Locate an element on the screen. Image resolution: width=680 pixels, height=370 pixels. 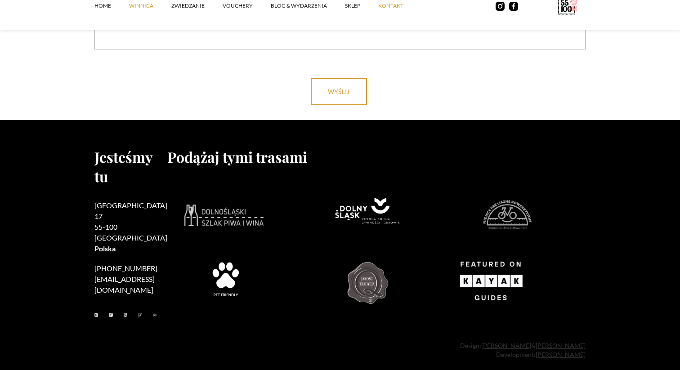
h2: Podążaj tymi trasami is located at coordinates (377, 157).